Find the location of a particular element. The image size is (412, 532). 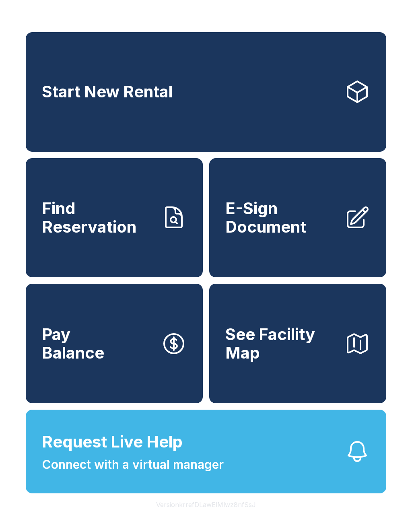

button: PayBalance is located at coordinates (114, 343).